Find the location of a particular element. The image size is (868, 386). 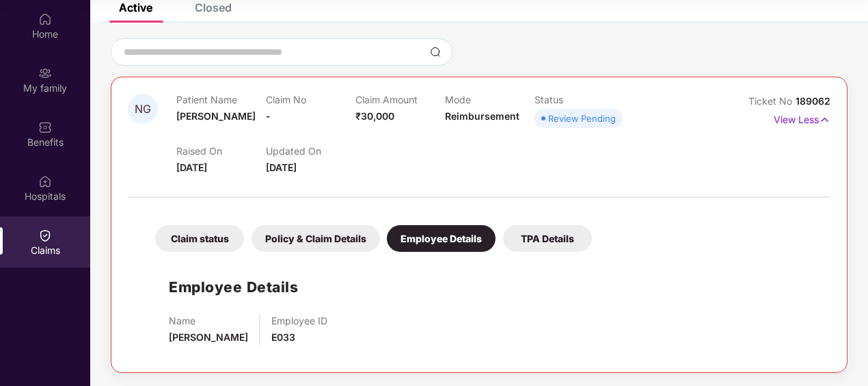

img: svg+xml;base64,PHN2ZyBpZD0iQmVuZWZpdHMiIHhtbG5zPSJodHRwOi8vd3d3LnczLm9yZy8yMDAwL3N2ZyIgd2lkdGg9Ij... is located at coordinates (45, 128).